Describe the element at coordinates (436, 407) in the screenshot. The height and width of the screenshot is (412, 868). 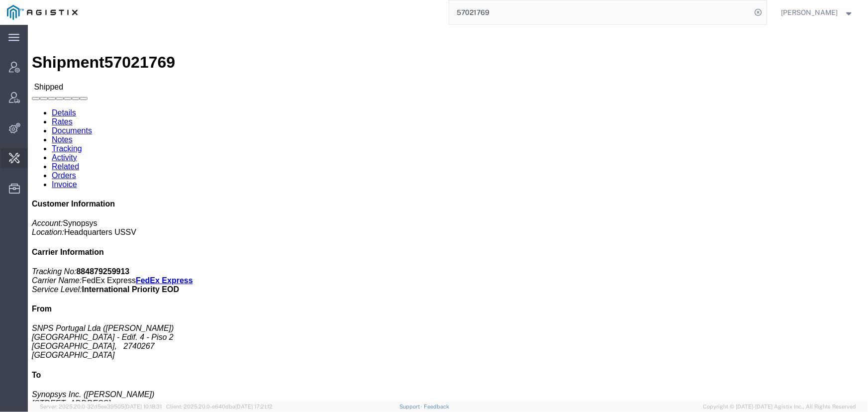
I see `a: Feedback` at that location.